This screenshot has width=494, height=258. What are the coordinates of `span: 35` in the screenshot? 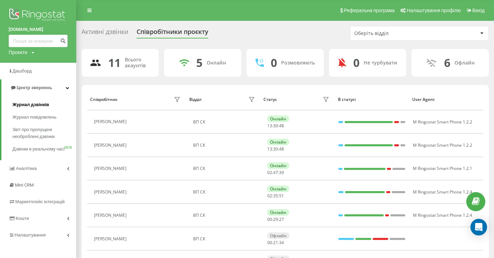 It's located at (276, 195).